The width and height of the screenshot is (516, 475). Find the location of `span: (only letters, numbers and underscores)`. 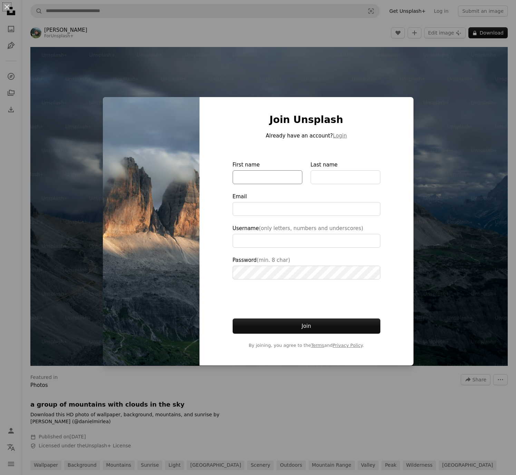

span: (only letters, numbers and underscores) is located at coordinates (311, 228).